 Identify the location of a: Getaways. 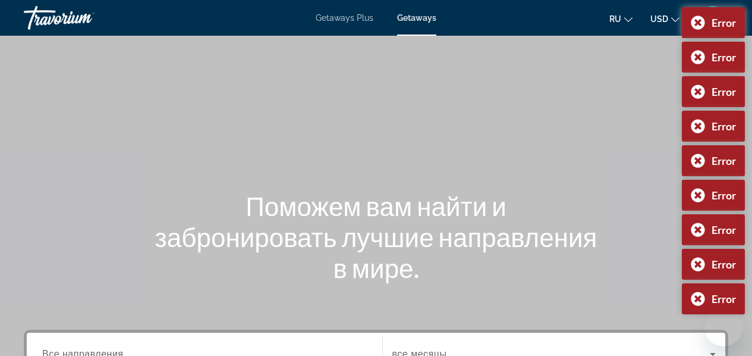
(417, 18).